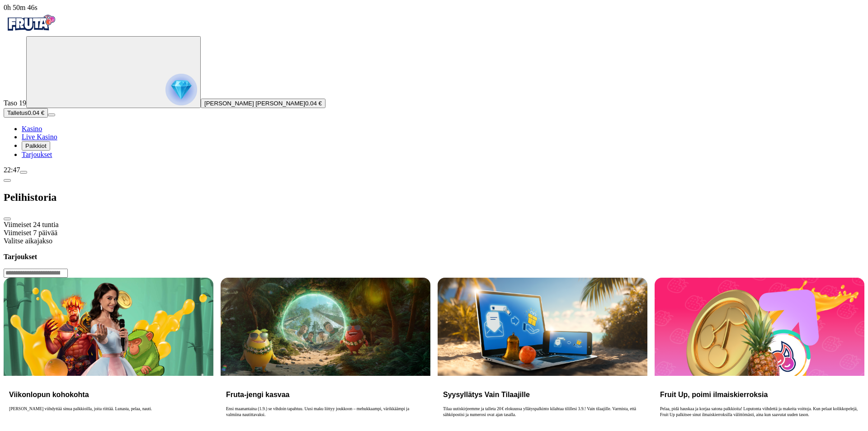 The width and height of the screenshot is (868, 431). Describe the element at coordinates (434, 242) in the screenshot. I see `div: Valitse aikajakso` at that location.